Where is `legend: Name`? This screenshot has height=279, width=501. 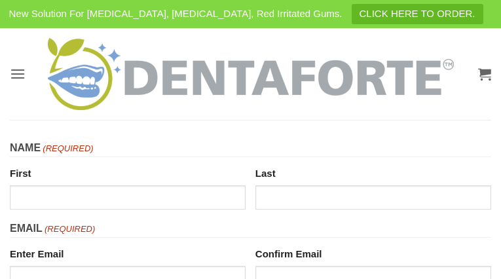 legend: Name is located at coordinates (250, 148).